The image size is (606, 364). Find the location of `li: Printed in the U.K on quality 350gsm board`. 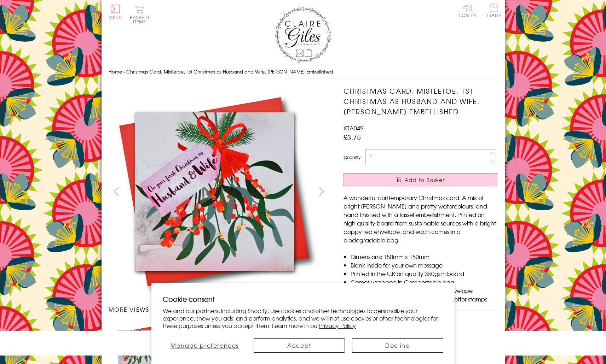

li: Printed in the U.K on quality 350gsm board is located at coordinates (423, 274).